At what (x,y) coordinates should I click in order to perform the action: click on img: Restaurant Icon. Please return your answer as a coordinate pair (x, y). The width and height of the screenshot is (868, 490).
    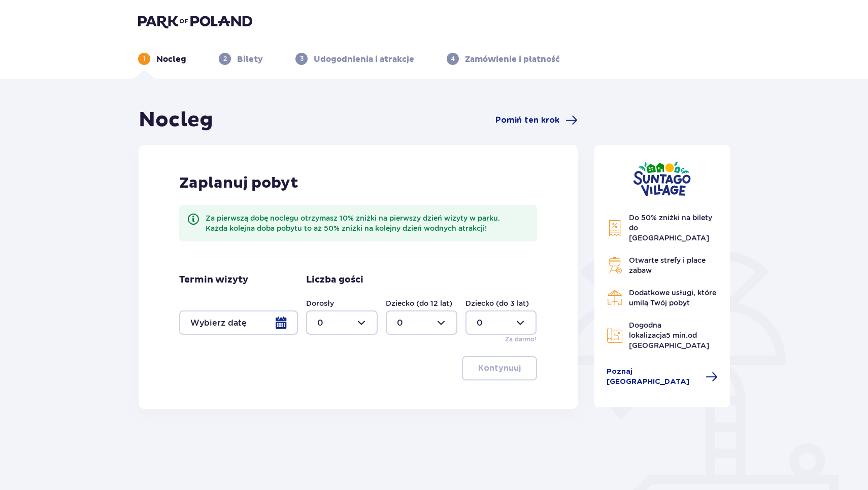
    Looking at the image, I should click on (614, 298).